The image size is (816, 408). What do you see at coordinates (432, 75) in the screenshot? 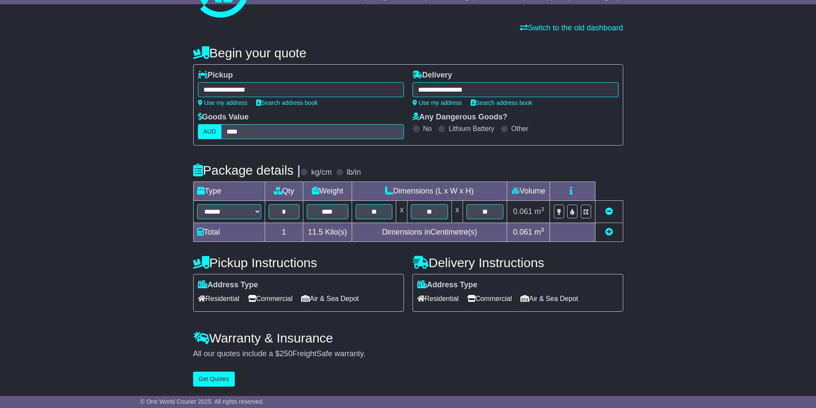
I see `label: Delivery` at bounding box center [432, 75].